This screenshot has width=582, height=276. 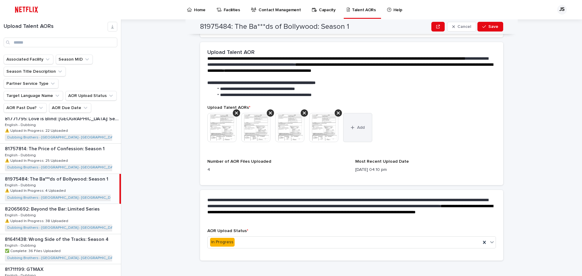 What do you see at coordinates (57, 239) in the screenshot?
I see `p: 81641438: Wrong Side of the Tracks: Season 4` at bounding box center [57, 239].